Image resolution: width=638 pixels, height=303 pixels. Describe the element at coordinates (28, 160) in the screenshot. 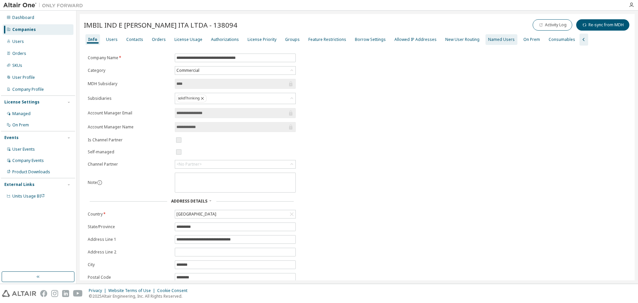

I see `div: Company Events` at that location.